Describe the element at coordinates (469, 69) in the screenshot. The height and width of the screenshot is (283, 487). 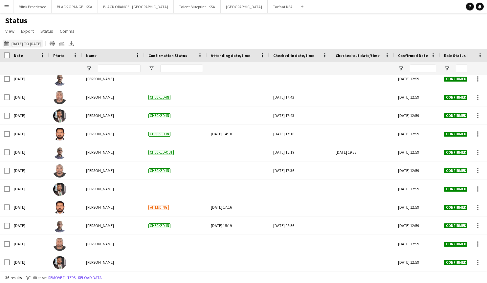
I see `input: Role Status Filter Input` at that location.